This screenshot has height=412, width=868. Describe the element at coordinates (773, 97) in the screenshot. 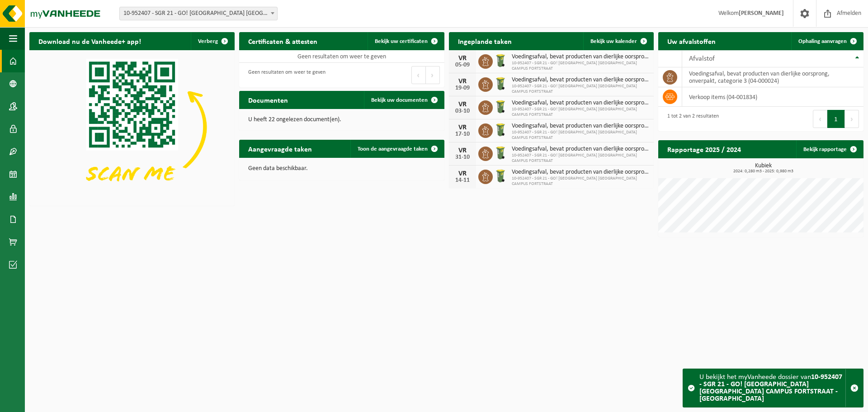

I see `td: verkoop items (04-001834)` at that location.